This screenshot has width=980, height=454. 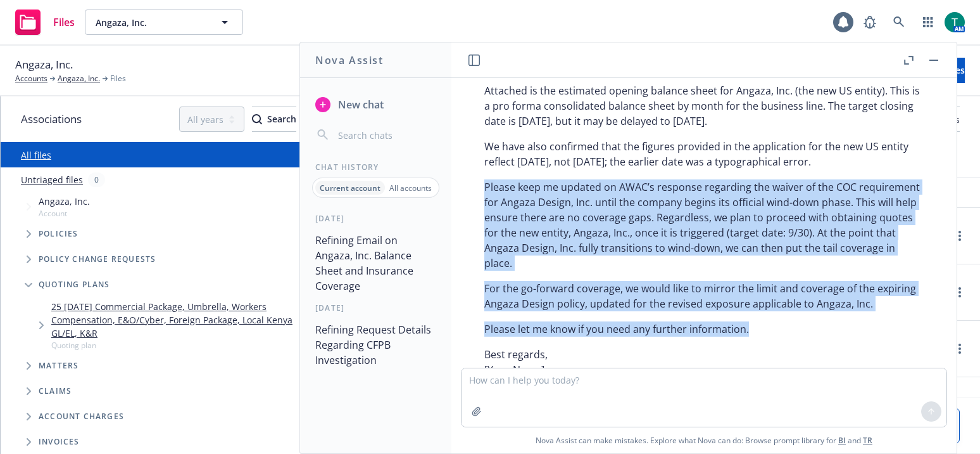 I want to click on a: Untriaged files, so click(x=52, y=179).